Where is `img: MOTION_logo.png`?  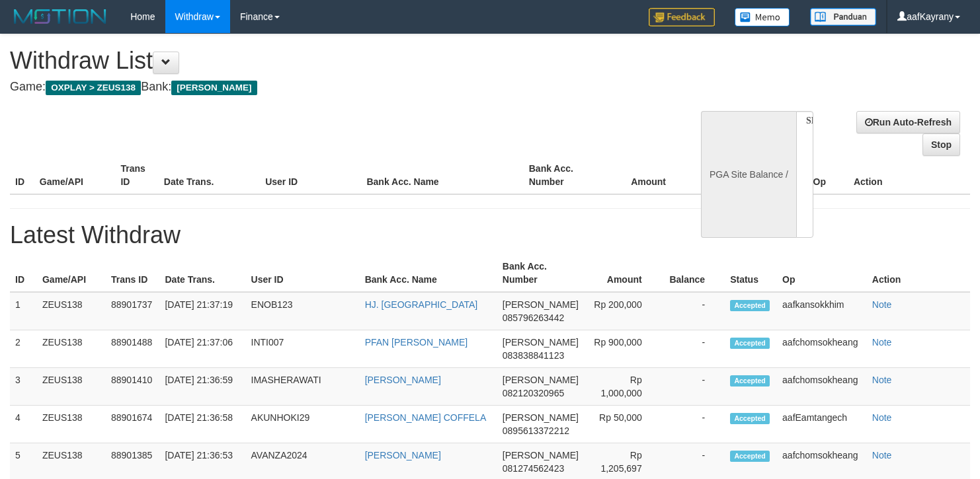 img: MOTION_logo.png is located at coordinates (60, 16).